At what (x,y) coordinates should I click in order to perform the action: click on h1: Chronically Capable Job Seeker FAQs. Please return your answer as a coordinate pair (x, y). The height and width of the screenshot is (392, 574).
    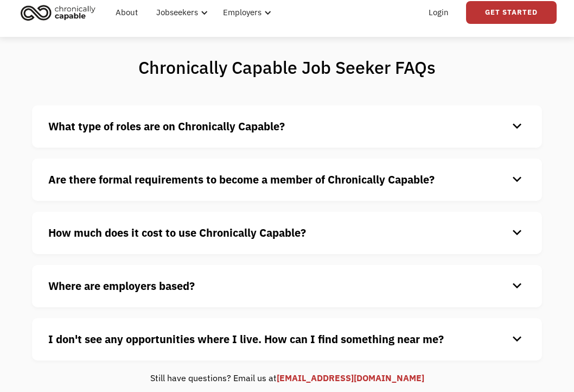
    Looking at the image, I should click on (287, 68).